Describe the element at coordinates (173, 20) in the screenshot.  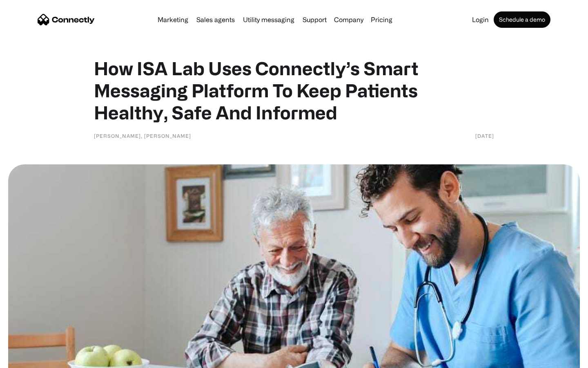
I see `a: Marketing` at that location.